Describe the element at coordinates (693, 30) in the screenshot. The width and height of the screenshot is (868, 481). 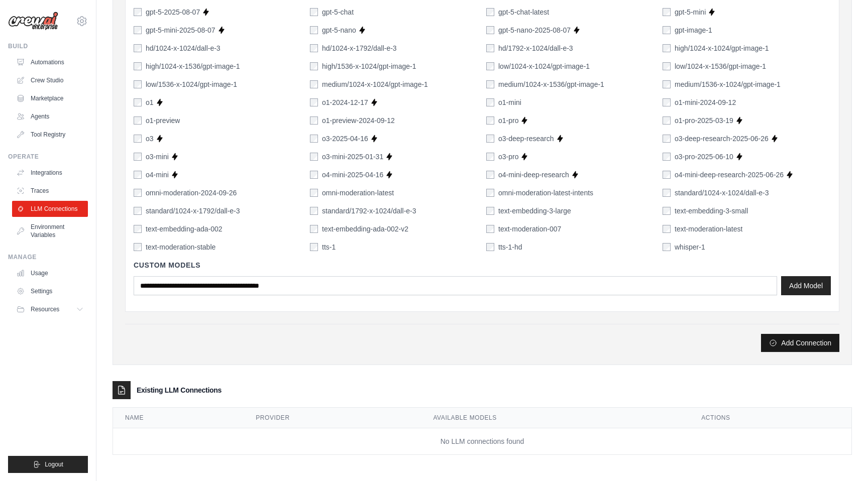
I see `label: gpt-image-1` at that location.